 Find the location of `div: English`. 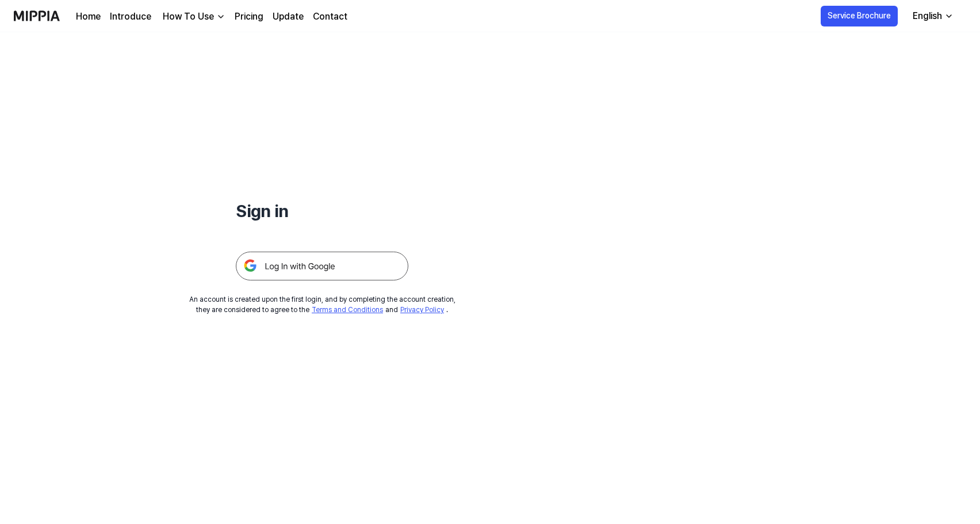

div: English is located at coordinates (927, 16).